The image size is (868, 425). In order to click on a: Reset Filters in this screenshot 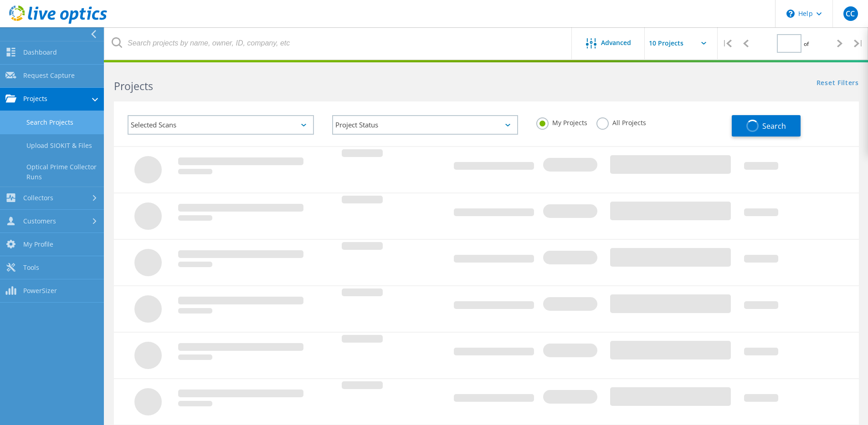, I will do `click(837, 83)`.